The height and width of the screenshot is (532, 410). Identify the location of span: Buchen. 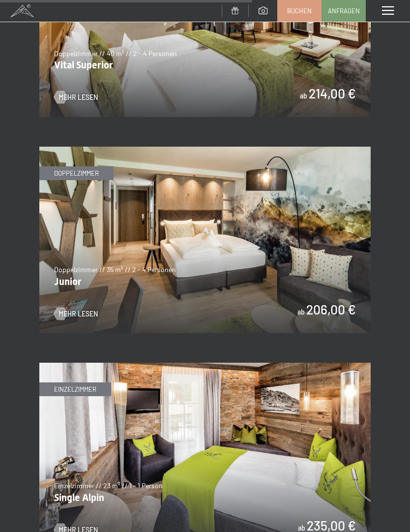
(299, 11).